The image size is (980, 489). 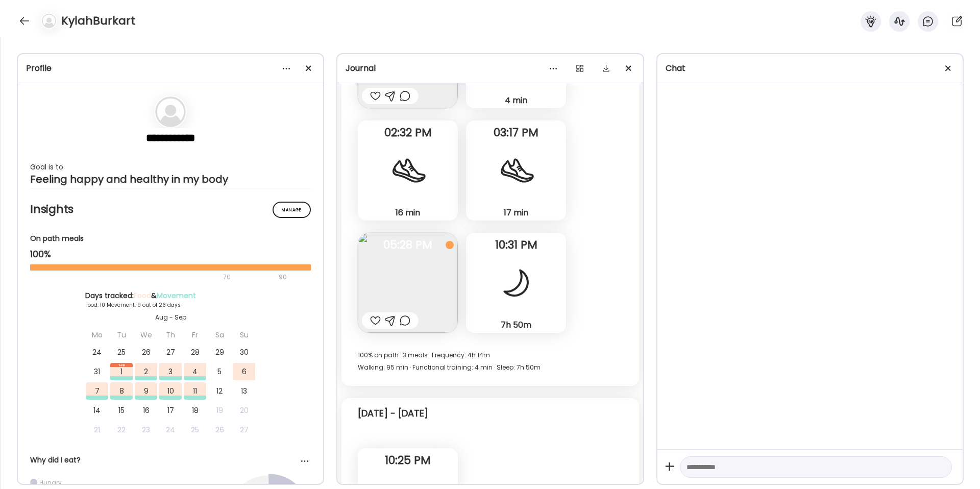 What do you see at coordinates (195, 335) in the screenshot?
I see `div: Fr` at bounding box center [195, 335].